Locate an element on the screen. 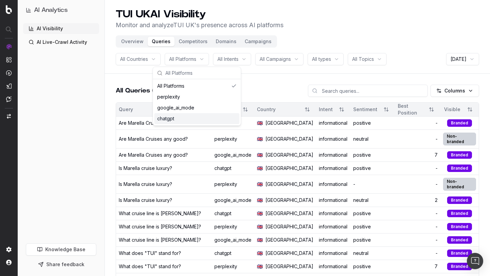  button: Share feedback is located at coordinates (61, 265).